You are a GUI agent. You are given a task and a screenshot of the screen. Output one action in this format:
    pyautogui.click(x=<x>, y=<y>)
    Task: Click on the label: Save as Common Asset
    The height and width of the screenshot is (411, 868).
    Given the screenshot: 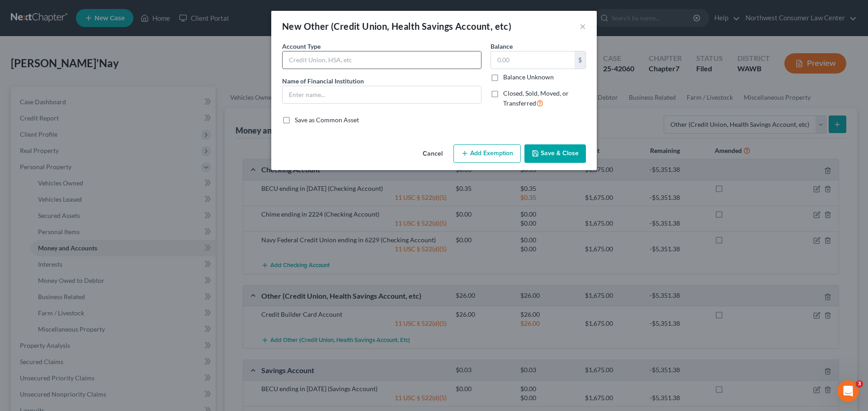 What is the action you would take?
    pyautogui.click(x=327, y=120)
    